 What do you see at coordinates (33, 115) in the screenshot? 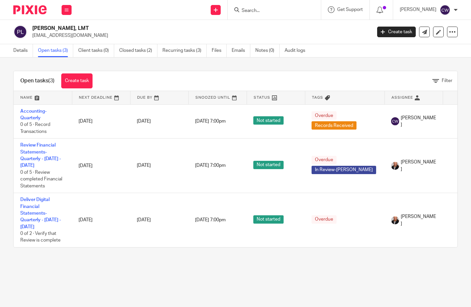
I see `a: Accounting-Quarterly` at bounding box center [33, 115].